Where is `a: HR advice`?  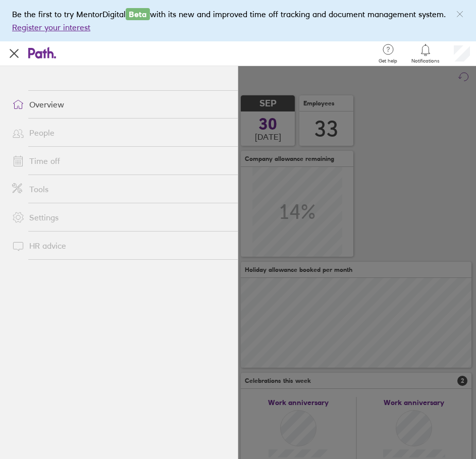
a: HR advice is located at coordinates (120, 246).